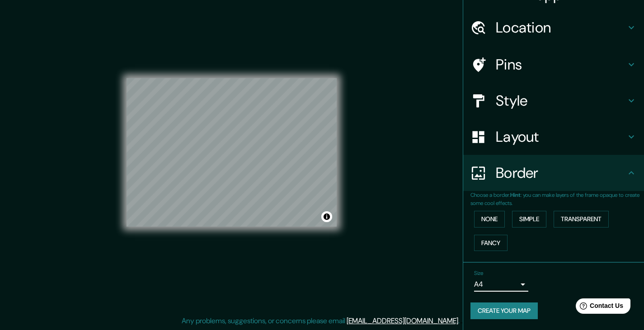 The image size is (644, 330). What do you see at coordinates (553, 64) in the screenshot?
I see `div: Pins` at bounding box center [553, 64].